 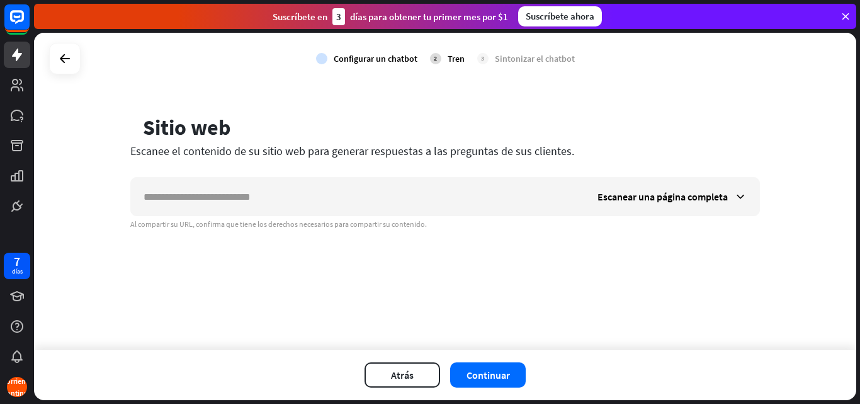 I want to click on font: Tren, so click(x=456, y=59).